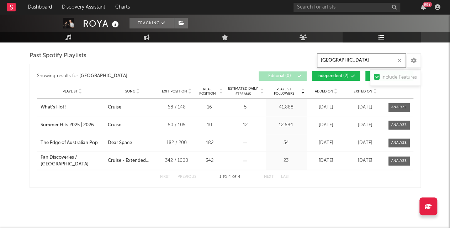 Image resolution: width=450 pixels, height=228 pixels. What do you see at coordinates (70, 91) in the screenshot?
I see `span: Playlist` at bounding box center [70, 91].